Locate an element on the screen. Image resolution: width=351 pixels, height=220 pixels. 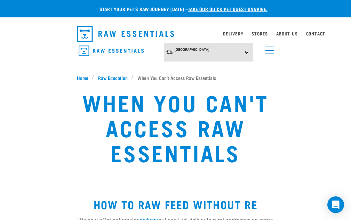
h1: When You Can't Access Raw Essentials is located at coordinates (176, 127).